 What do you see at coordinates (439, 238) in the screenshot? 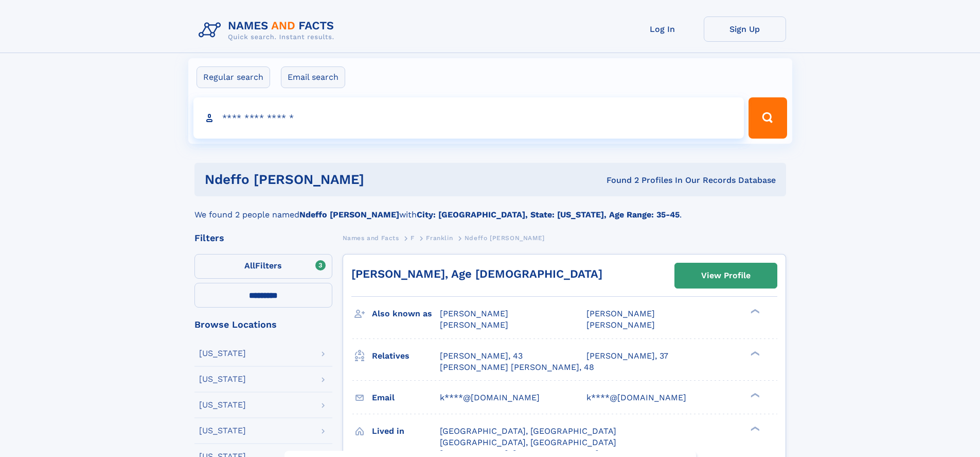
I see `a: Franklin` at bounding box center [439, 238].